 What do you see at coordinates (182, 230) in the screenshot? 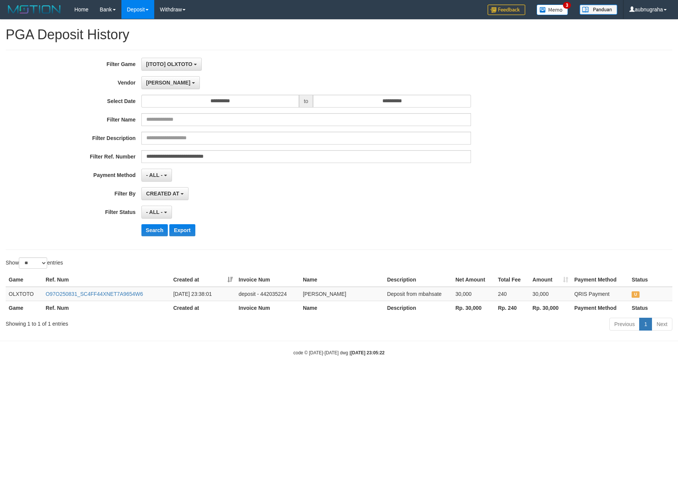
I see `button: Export` at bounding box center [182, 230].